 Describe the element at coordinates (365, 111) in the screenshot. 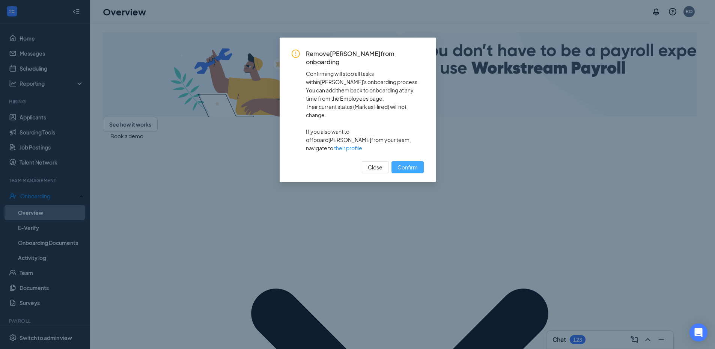

I see `span: Their current status ( Mark as Hired ) will not change.` at that location.